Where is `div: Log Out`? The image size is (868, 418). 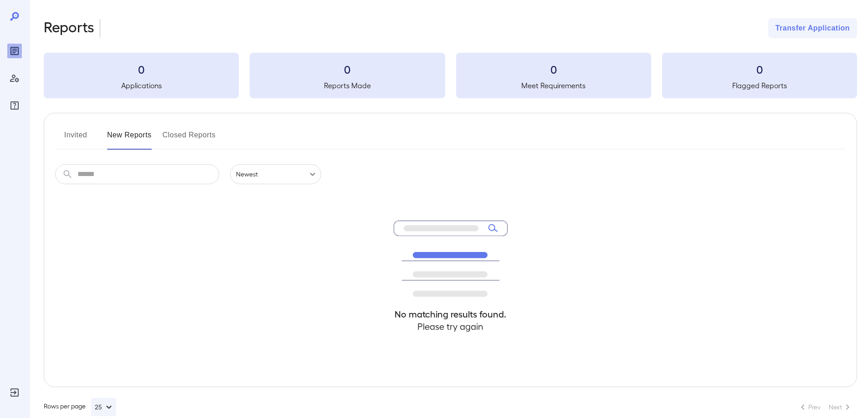 div: Log Out is located at coordinates (15, 393).